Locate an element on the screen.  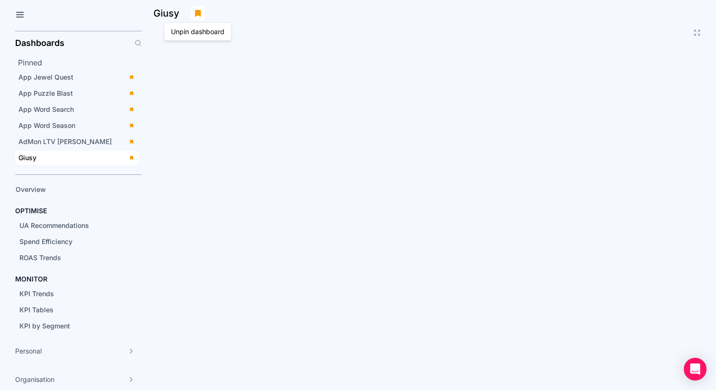
h4: OPTIMISE is located at coordinates (31, 211).